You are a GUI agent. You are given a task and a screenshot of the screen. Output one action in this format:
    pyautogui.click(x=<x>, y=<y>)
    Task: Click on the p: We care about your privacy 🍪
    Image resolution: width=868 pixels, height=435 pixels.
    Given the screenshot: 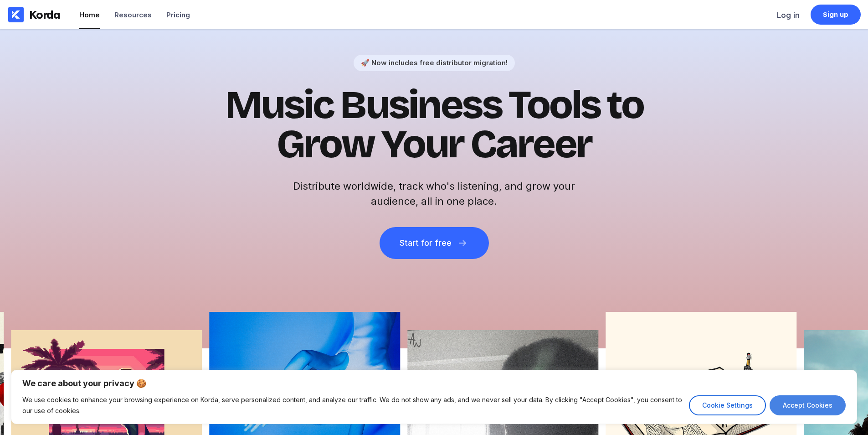 What is the action you would take?
    pyautogui.click(x=434, y=384)
    